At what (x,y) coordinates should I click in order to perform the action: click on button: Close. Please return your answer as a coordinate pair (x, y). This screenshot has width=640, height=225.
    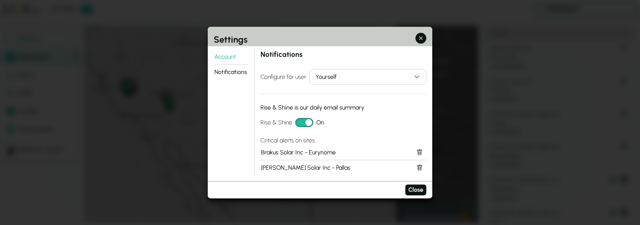
    Looking at the image, I should click on (416, 190).